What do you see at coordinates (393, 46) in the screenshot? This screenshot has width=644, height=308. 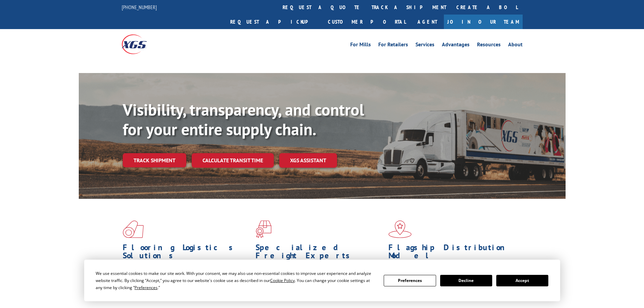 I see `a: For Retailers` at bounding box center [393, 46].